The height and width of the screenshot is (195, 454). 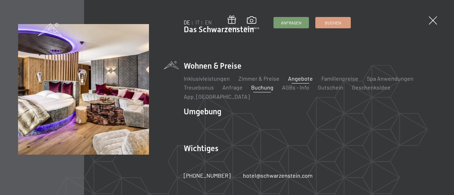 What do you see at coordinates (198, 87) in the screenshot?
I see `a: Treuebonus` at bounding box center [198, 87].